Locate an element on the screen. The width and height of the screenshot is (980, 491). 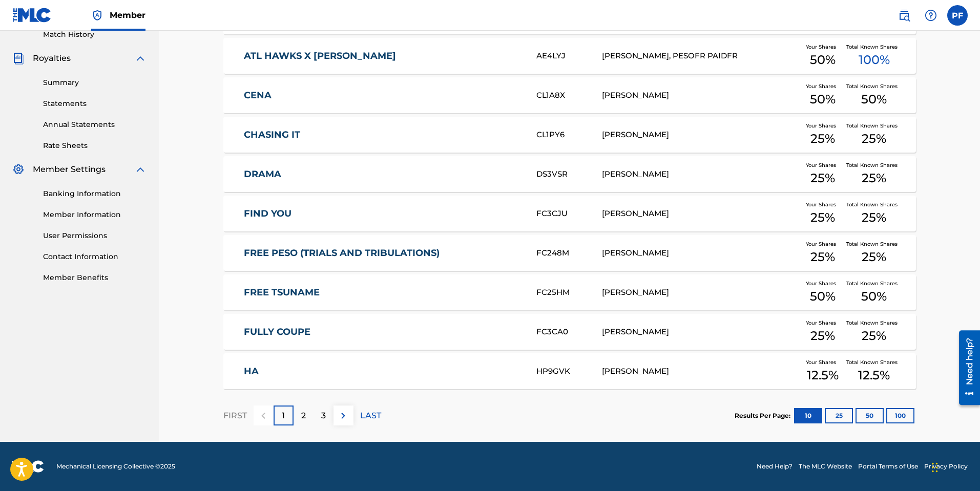
span: Member is located at coordinates (127, 15).